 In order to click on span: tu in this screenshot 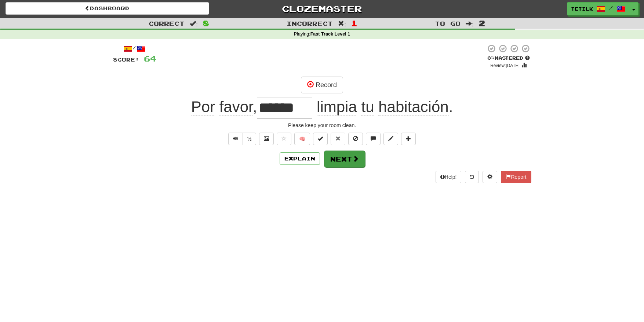, I will do `click(367, 107)`.